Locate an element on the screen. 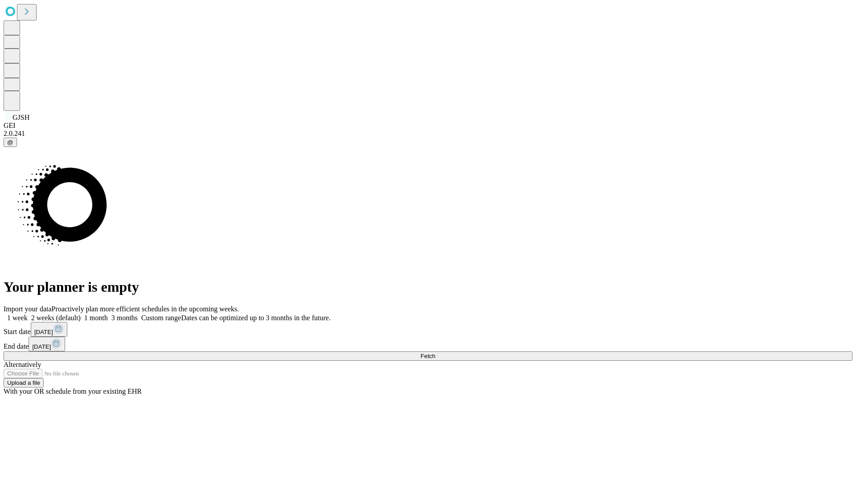 This screenshot has height=481, width=856. h1: Your planner is empty is located at coordinates (428, 287).